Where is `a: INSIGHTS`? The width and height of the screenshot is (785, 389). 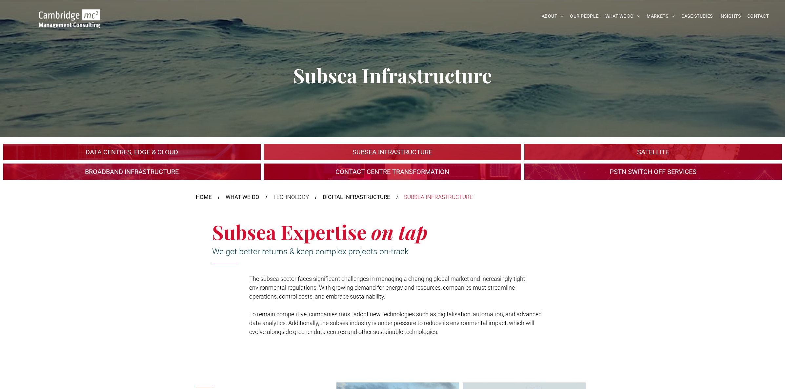 a: INSIGHTS is located at coordinates (730, 16).